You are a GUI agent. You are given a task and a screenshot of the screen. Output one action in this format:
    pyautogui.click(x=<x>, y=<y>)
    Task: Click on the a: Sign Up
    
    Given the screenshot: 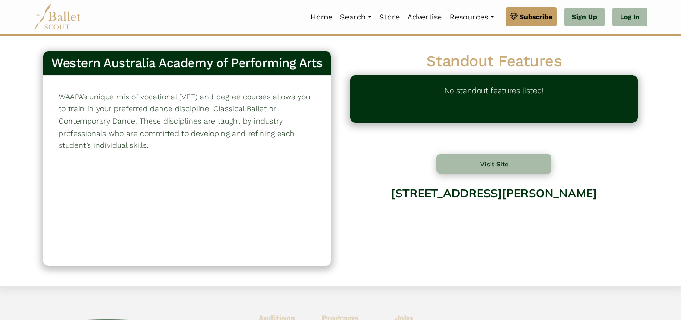 What is the action you would take?
    pyautogui.click(x=584, y=17)
    